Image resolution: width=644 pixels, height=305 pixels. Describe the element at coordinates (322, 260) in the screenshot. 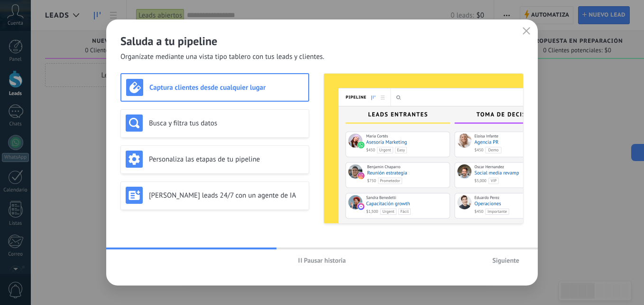

I see `button: Pausar historia` at that location.